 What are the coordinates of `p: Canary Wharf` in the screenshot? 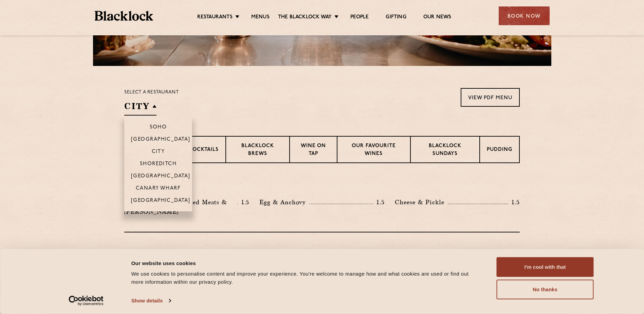 It's located at (158, 189).